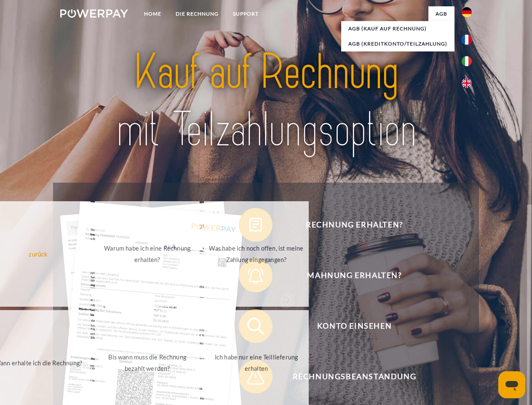  Describe the element at coordinates (349, 225) in the screenshot. I see `a: Rechnung erhalten?` at that location.